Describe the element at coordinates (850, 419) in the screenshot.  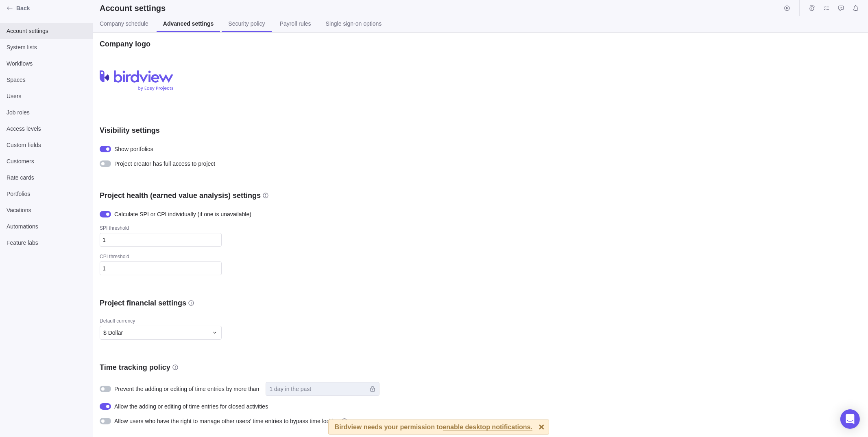
I see `div: Open Intercom Messenger` at that location.